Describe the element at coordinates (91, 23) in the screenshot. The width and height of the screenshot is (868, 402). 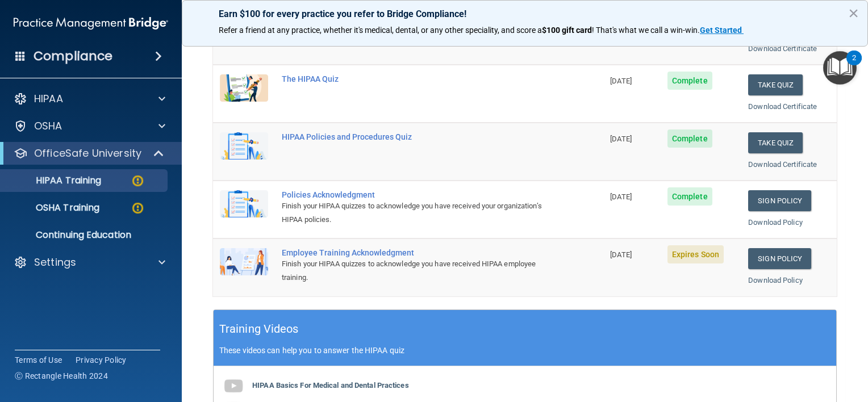
I see `img: PMB logo` at that location.